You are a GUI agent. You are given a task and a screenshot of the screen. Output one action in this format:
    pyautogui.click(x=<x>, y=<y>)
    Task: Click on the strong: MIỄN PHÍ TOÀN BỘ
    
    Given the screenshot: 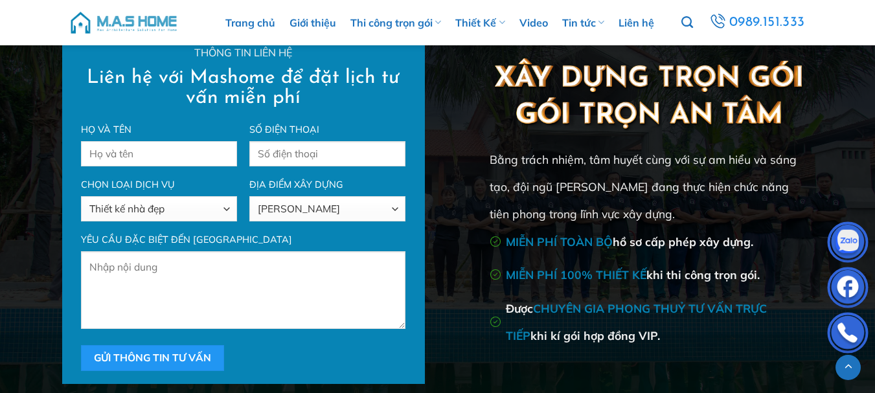 What is the action you would take?
    pyautogui.click(x=559, y=242)
    